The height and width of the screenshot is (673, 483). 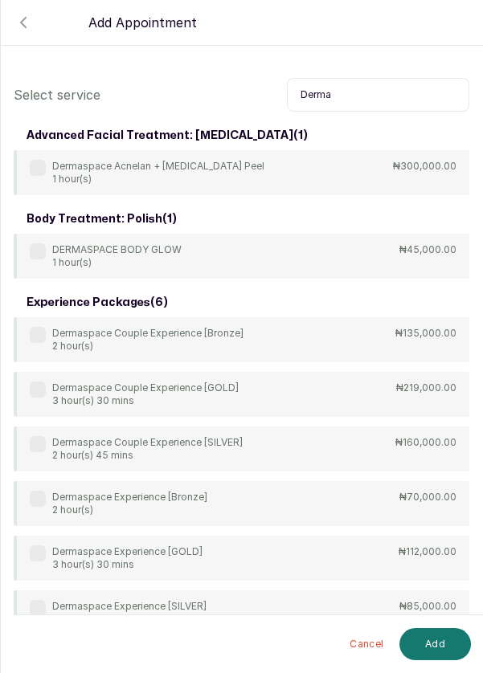 What do you see at coordinates (97, 303) in the screenshot?
I see `h3: experience packages ( 6 )` at bounding box center [97, 303].